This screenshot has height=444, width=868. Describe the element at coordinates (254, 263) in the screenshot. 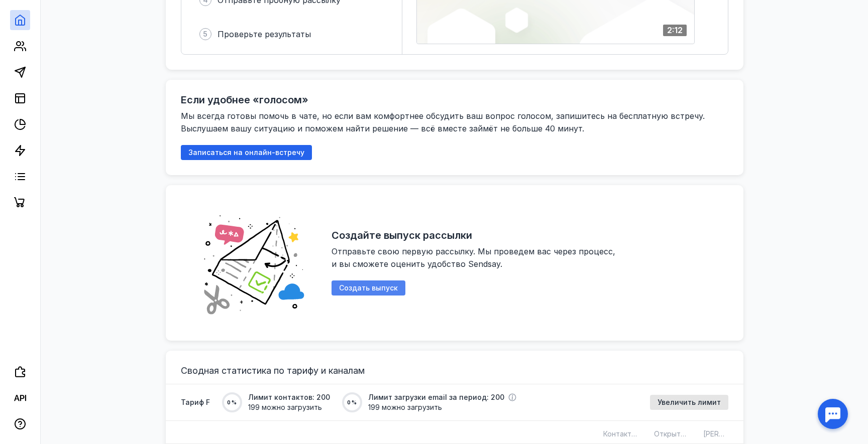

I see `img: abd19fe006828e56528c6cd305e49c57.png` at that location.